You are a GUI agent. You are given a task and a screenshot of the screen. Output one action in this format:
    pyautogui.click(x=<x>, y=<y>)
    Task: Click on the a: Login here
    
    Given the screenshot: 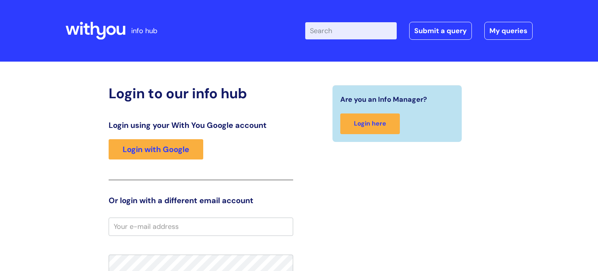 What is the action you would take?
    pyautogui.click(x=370, y=123)
    